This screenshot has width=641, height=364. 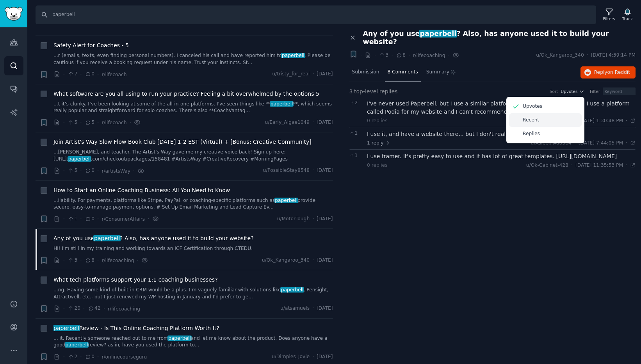 I want to click on span: u/Asleep-Ad6384, so click(x=551, y=143).